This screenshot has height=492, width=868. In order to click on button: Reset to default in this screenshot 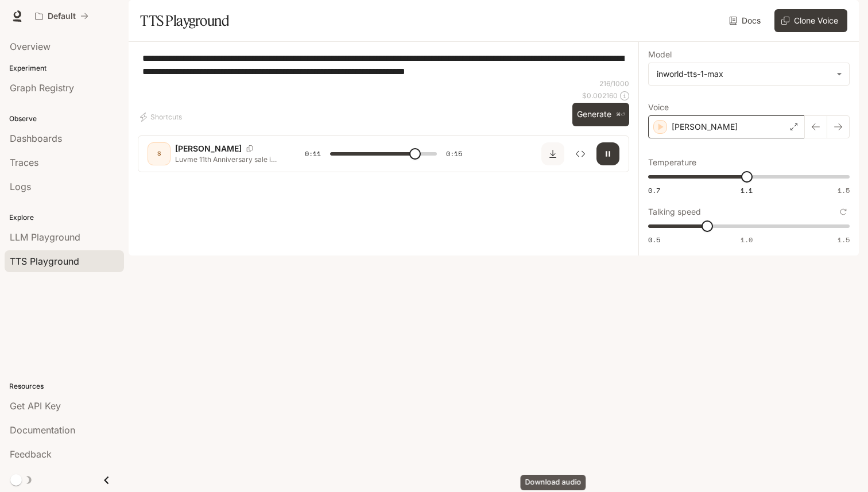, I will do `click(843, 212)`.